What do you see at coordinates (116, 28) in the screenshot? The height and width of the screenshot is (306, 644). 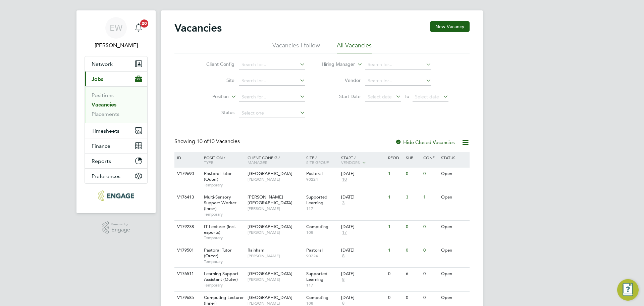 I see `span: EW` at bounding box center [116, 28].